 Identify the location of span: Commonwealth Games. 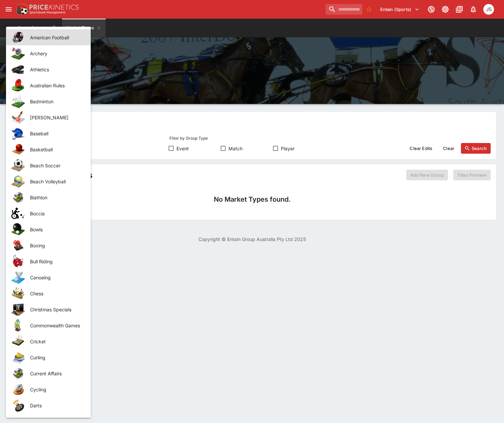
(55, 325).